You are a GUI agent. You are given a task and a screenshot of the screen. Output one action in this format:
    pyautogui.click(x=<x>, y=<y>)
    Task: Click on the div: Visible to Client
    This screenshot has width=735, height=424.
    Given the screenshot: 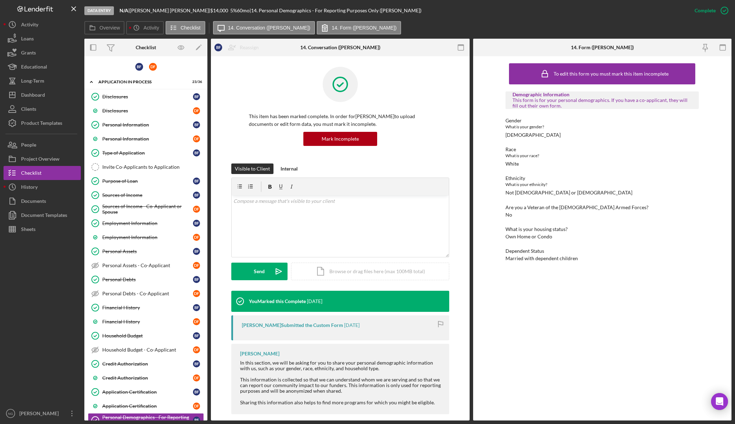 What is the action you would take?
    pyautogui.click(x=252, y=169)
    